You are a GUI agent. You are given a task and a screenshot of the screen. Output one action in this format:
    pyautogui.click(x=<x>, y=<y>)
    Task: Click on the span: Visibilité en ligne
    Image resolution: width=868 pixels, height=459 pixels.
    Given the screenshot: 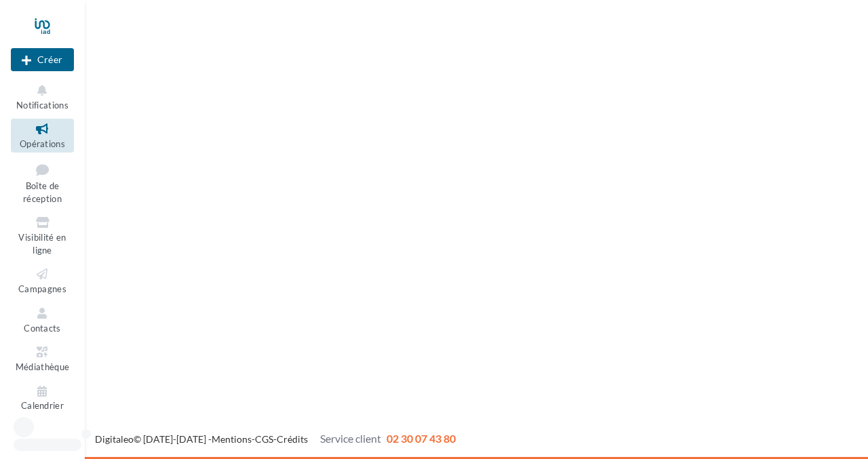 What is the action you would take?
    pyautogui.click(x=42, y=244)
    